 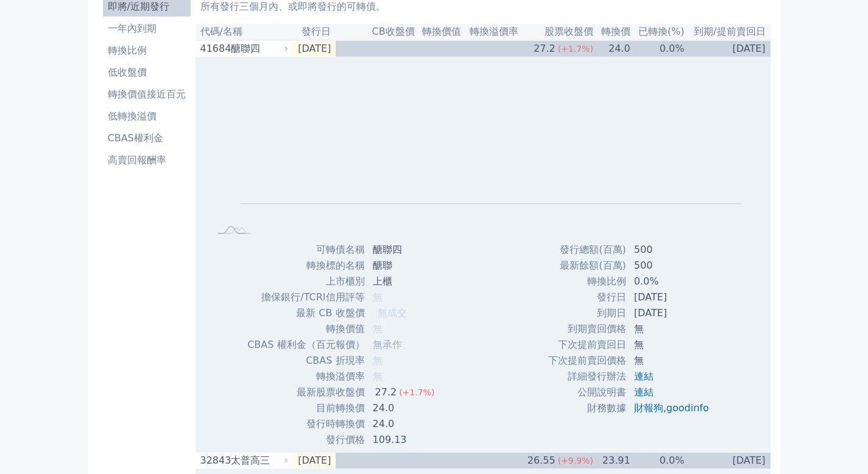 I want to click on td: 轉換價值, so click(x=306, y=329).